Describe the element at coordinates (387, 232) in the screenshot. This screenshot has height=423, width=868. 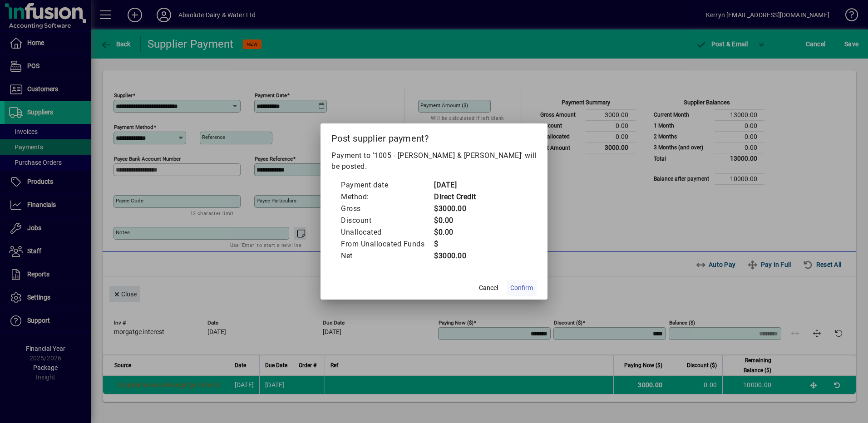
I see `td: Unallocated` at that location.